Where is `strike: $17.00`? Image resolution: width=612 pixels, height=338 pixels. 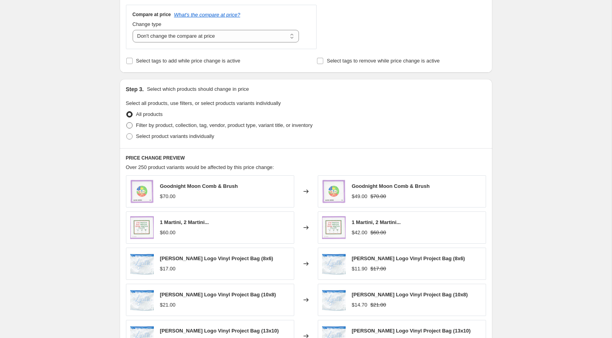
strike: $17.00 is located at coordinates (378, 269).